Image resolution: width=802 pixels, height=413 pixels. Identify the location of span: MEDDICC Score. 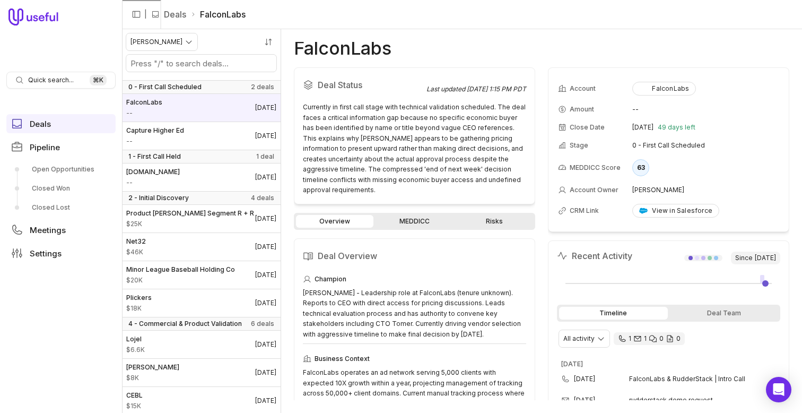
(596, 168).